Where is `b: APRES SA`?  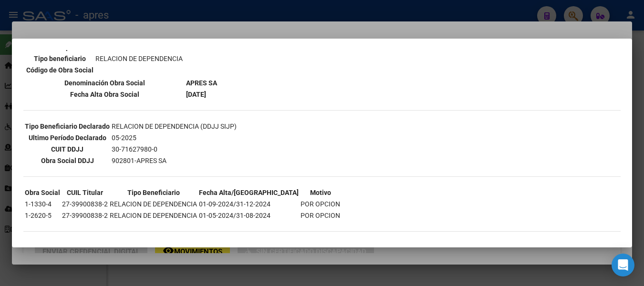
b: APRES SA is located at coordinates (201, 83).